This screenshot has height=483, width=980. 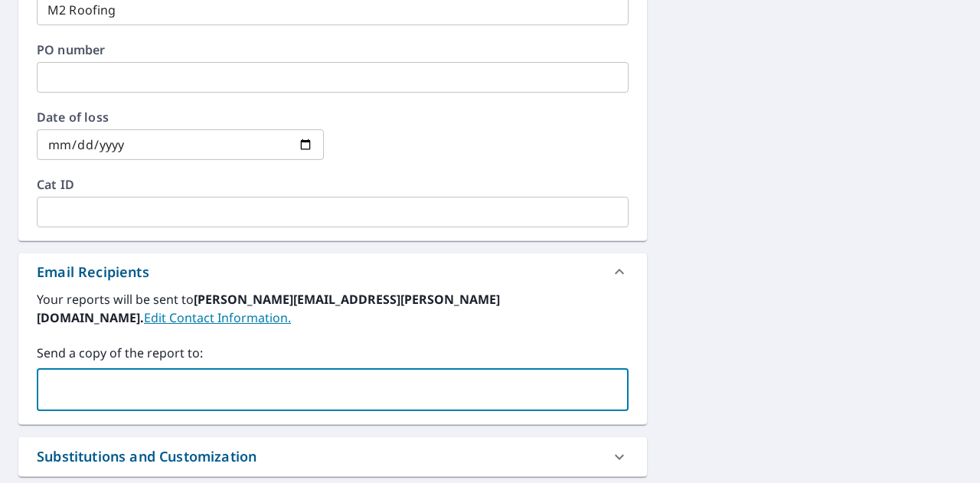 What do you see at coordinates (332, 352) in the screenshot?
I see `label: Send a copy of the report to:` at bounding box center [332, 352].